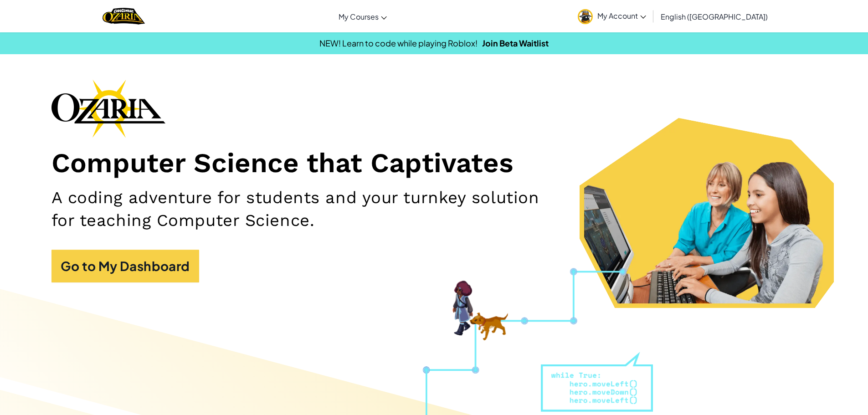 The image size is (868, 415). Describe the element at coordinates (398, 43) in the screenshot. I see `span: NEW! Learn to code while playing Roblox!` at that location.